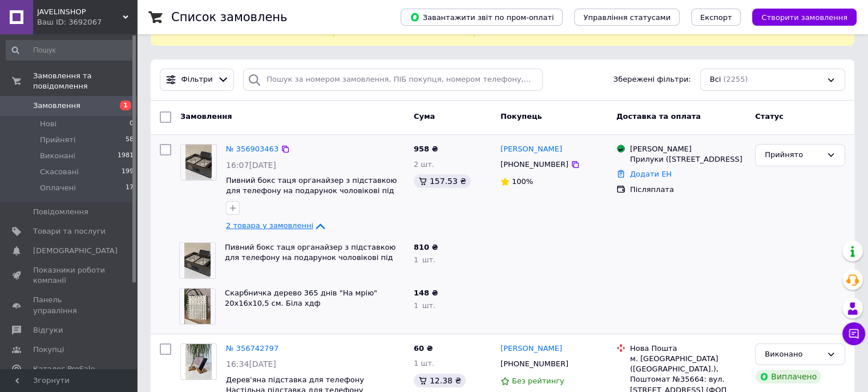  I want to click on span: Завантажити звіт по пром-оплаті, so click(482, 17).